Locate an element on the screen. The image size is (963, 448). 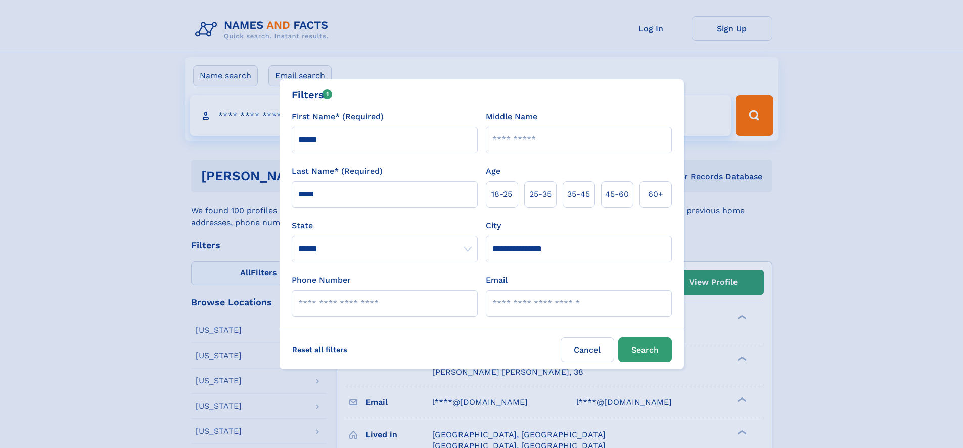
label: Age is located at coordinates (493, 171).